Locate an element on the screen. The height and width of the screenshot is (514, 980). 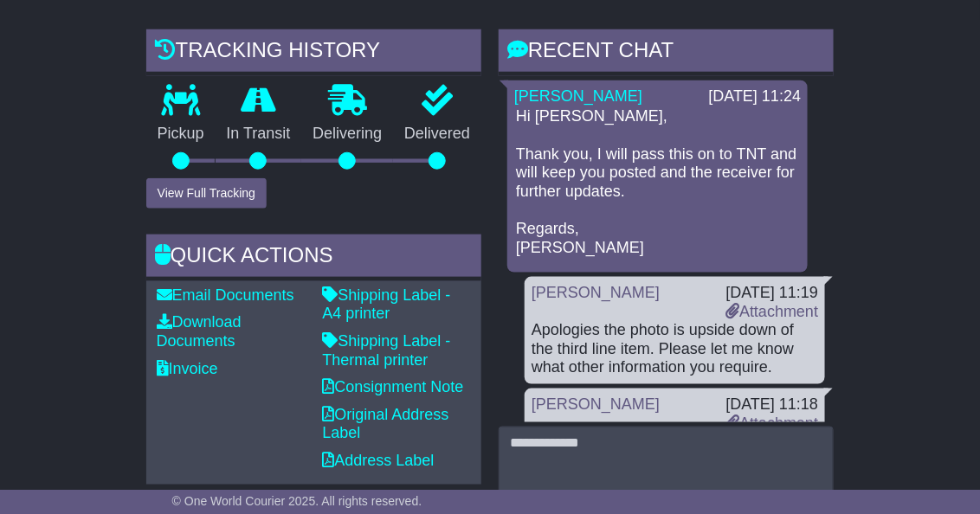
div: Quick Actions is located at coordinates (313, 258).